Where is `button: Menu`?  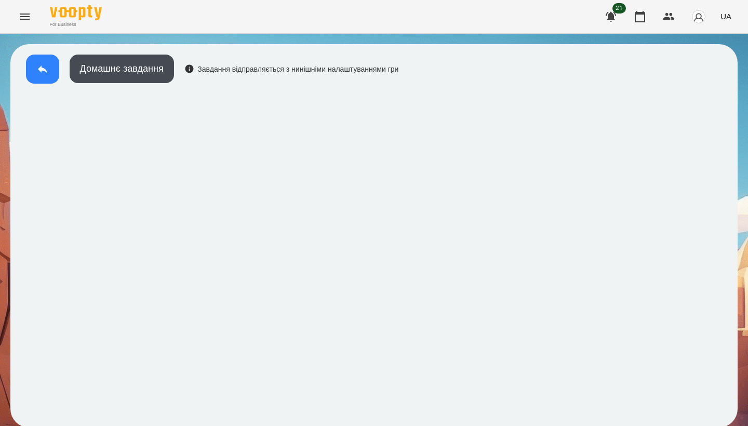 button: Menu is located at coordinates (25, 17).